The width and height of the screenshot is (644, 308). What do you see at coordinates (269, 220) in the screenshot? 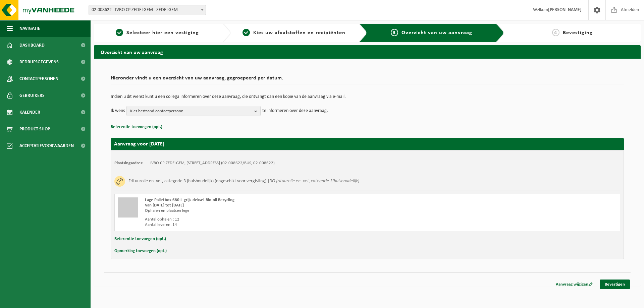
I see `div: Aantal ophalen : 12` at bounding box center [269, 220].